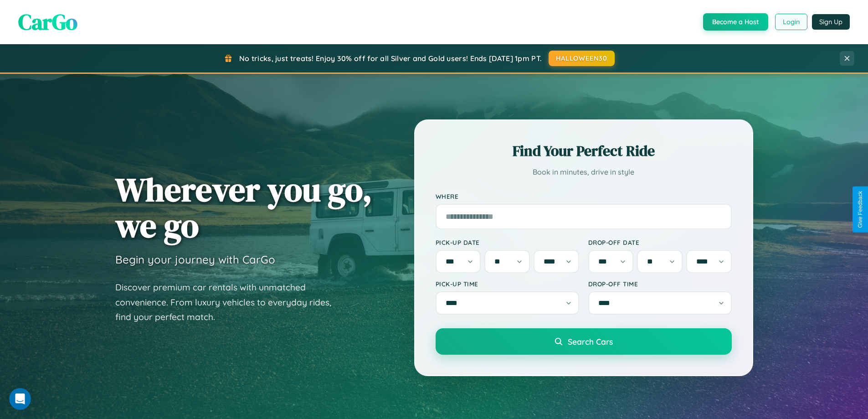 Image resolution: width=868 pixels, height=419 pixels. Describe the element at coordinates (195, 260) in the screenshot. I see `h3: Begin your journey with CarGo` at that location.